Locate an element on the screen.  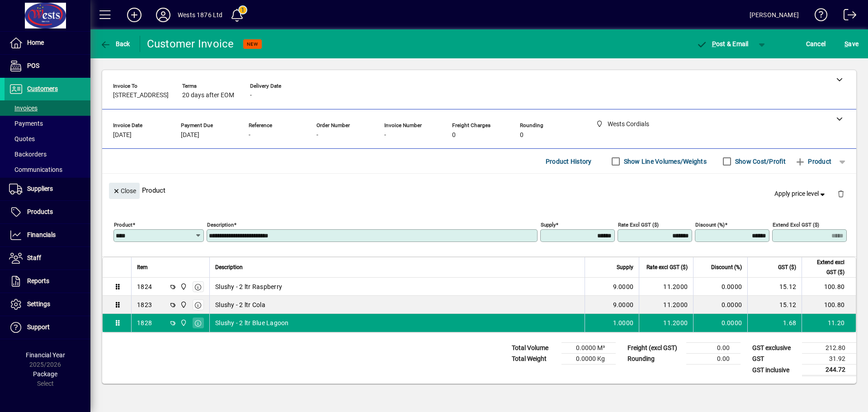
button: Cancel is located at coordinates (816, 44).